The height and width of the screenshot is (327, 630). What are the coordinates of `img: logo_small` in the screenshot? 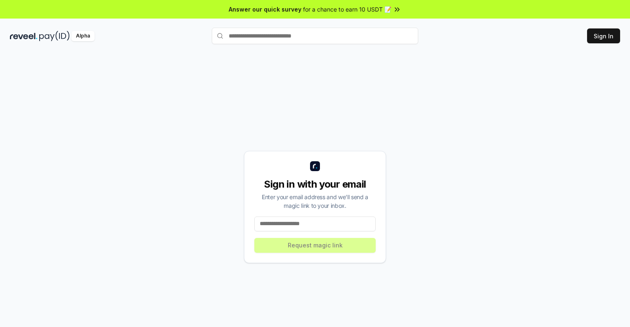 It's located at (315, 166).